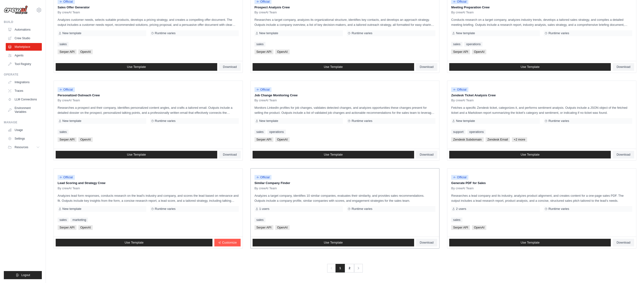  What do you see at coordinates (542, 22) in the screenshot?
I see `p: Conducts research on a target company, analyzes industry trends, develops a tailored sales strate...` at bounding box center [542, 22].